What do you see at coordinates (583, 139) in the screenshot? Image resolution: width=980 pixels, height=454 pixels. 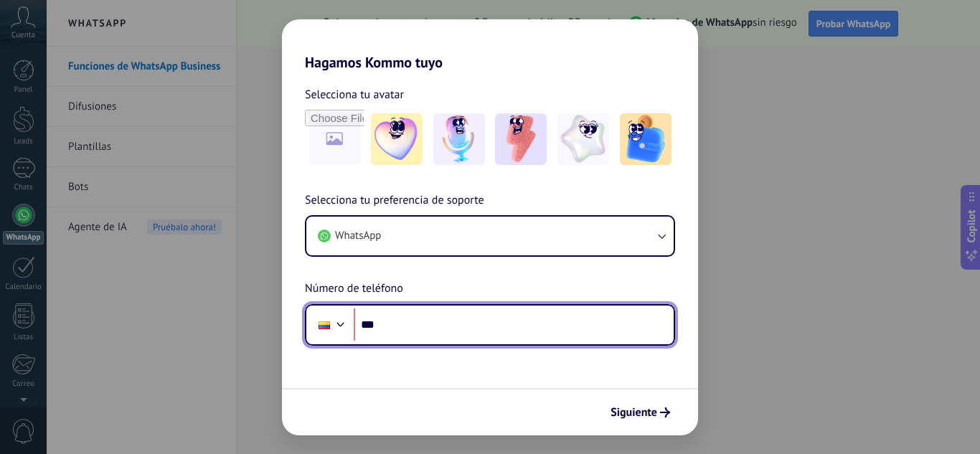 I see `img: -4.jpeg` at bounding box center [583, 139].